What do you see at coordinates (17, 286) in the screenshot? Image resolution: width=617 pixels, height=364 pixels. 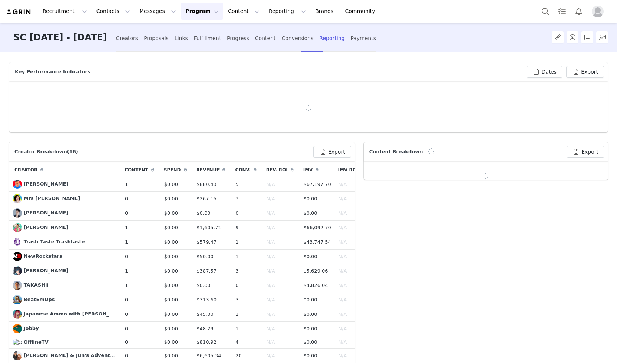 I see `img: TAKASHii` at bounding box center [17, 286].